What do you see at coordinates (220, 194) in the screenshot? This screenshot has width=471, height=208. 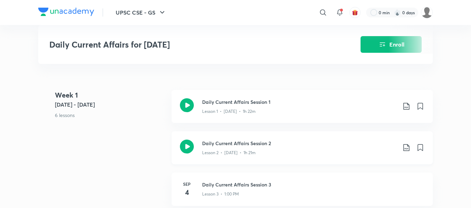 I see `p: Lesson 3 • 1:00 PM` at bounding box center [220, 194].